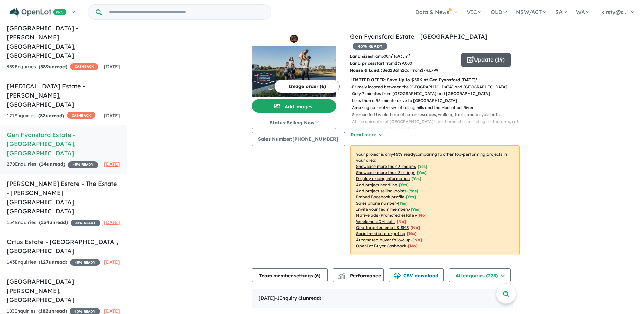 The height and width of the screenshot is (314, 644). Describe the element at coordinates (397, 276) in the screenshot. I see `img: download icon` at that location.